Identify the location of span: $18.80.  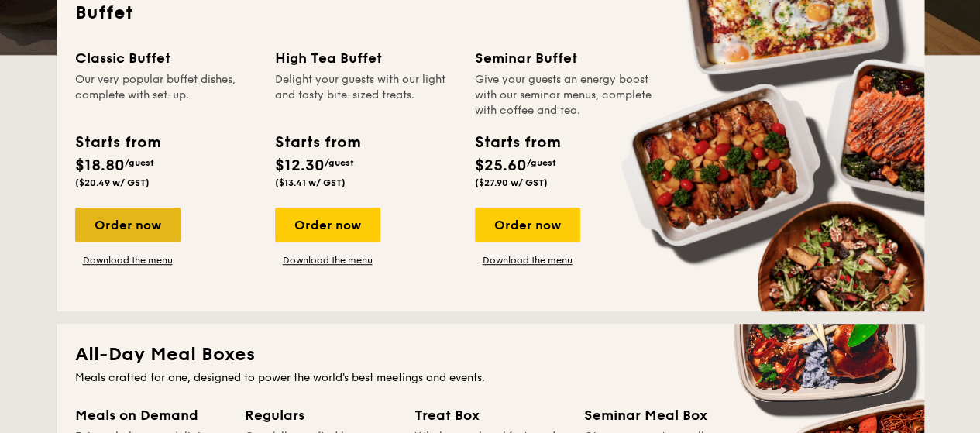
(100, 166).